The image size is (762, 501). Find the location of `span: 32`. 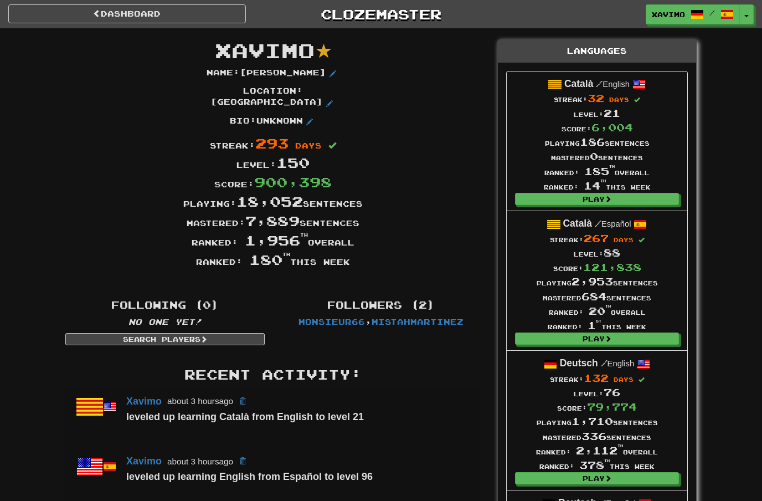

span: 32 is located at coordinates (596, 98).